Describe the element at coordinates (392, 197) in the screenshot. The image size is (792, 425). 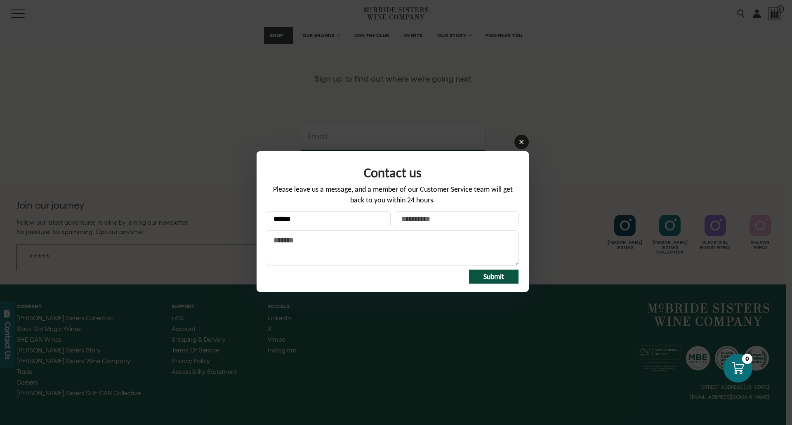
I see `div: Please leave us a message, and a member of our Customer Service team will get back to you within ...` at that location.